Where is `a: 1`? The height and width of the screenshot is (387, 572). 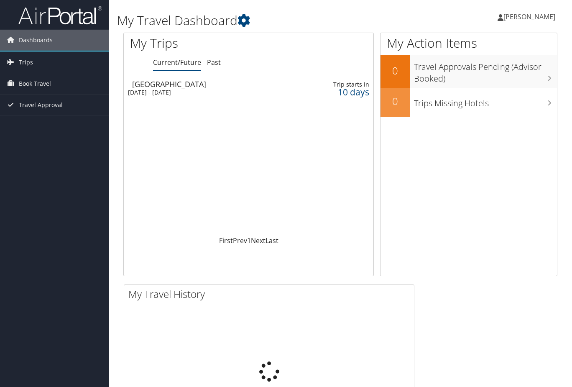
a: 1 is located at coordinates (249, 241).